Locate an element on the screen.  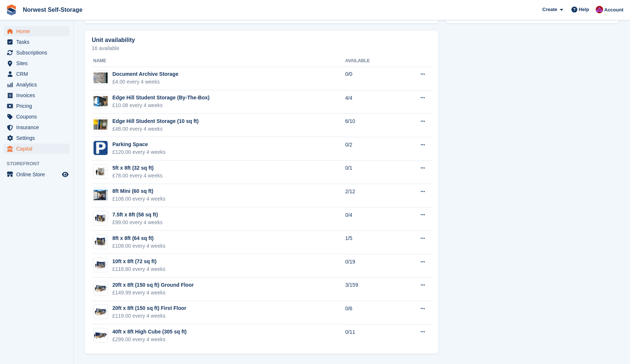
span: Settings is located at coordinates (38, 138).